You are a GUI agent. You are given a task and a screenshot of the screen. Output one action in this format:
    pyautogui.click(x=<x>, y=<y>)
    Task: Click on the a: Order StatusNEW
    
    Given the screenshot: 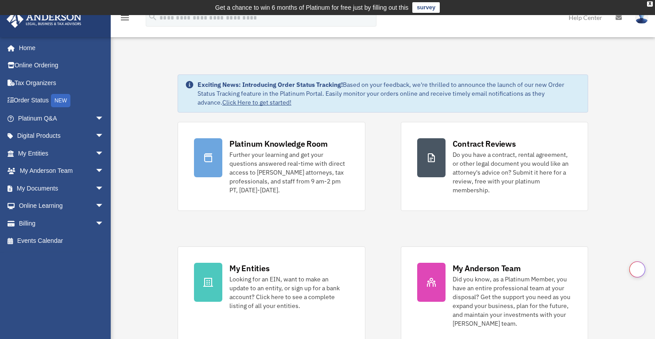 What is the action you would take?
    pyautogui.click(x=62, y=101)
    